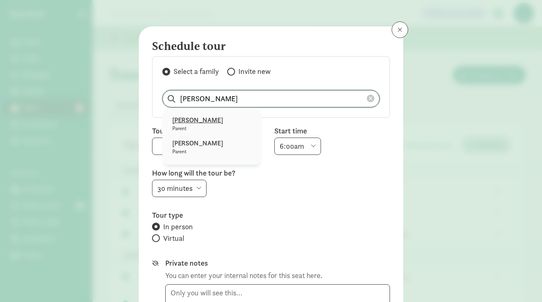  Describe the element at coordinates (178, 227) in the screenshot. I see `span: In person` at that location.